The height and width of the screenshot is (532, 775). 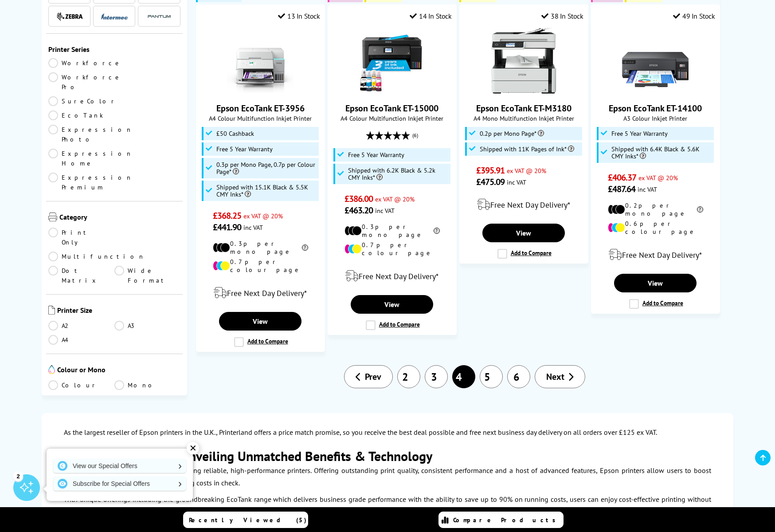 I want to click on a: Wide Format, so click(x=147, y=276).